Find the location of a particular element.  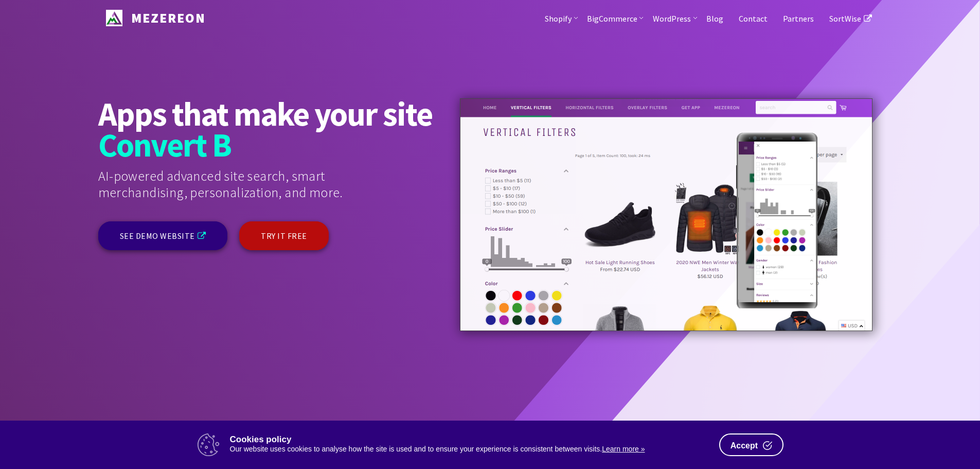

a: Mezereon MEZEREON is located at coordinates (152, 16).